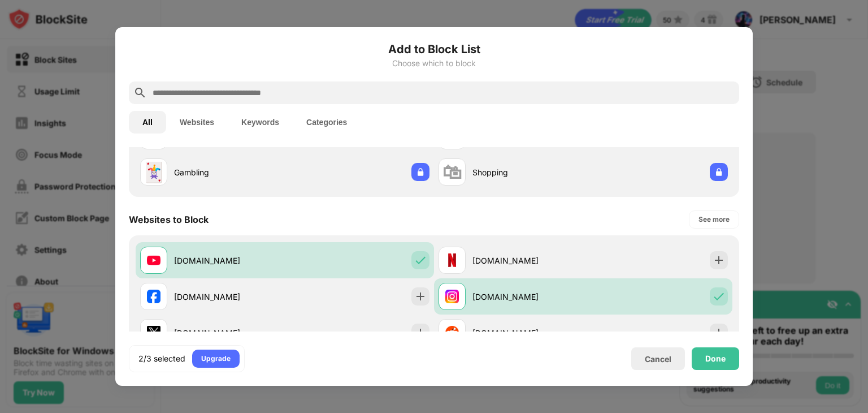 This screenshot has height=413, width=868. Describe the element at coordinates (434, 63) in the screenshot. I see `div: Choose which to block` at that location.